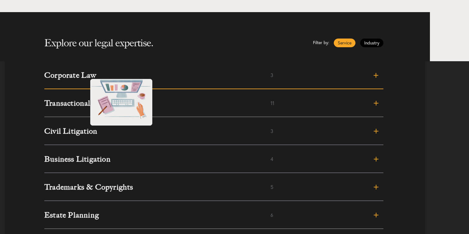  What do you see at coordinates (157, 103) in the screenshot?
I see `h3: Transactional Law` at bounding box center [157, 103].